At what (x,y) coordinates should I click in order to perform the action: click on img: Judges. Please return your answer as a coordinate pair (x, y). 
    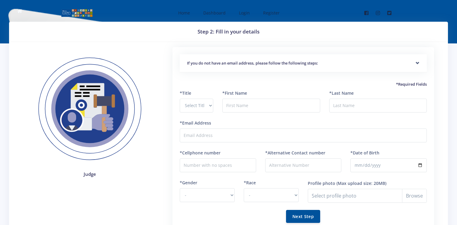
    Looking at the image, I should click on (90, 109).